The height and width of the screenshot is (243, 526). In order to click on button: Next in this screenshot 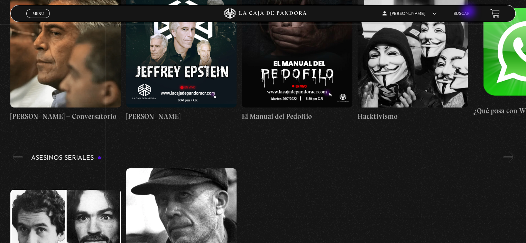, I will do `click(509, 157)`.